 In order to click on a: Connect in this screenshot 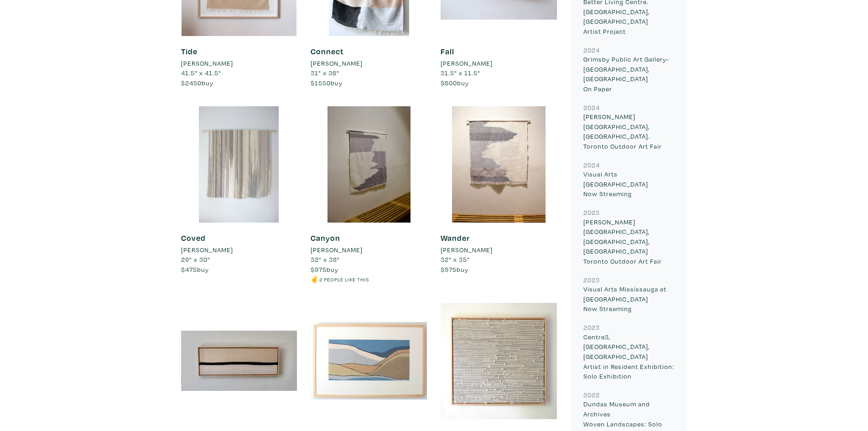, I will do `click(327, 51)`.